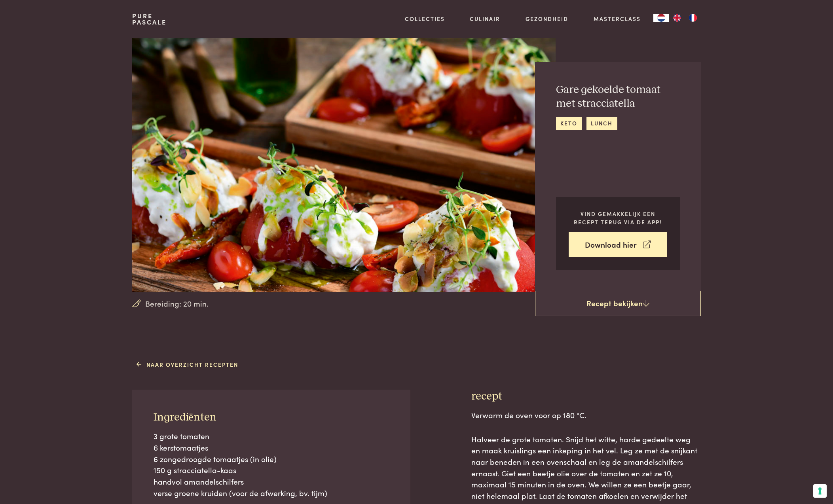  Describe the element at coordinates (181, 447) in the screenshot. I see `span: 6 kerstomaatjes` at that location.